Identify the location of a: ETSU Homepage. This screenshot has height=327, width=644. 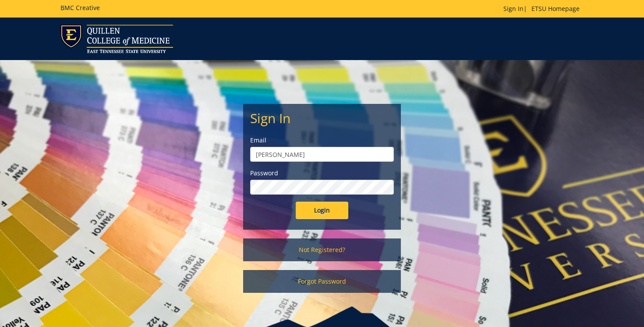
(555, 9).